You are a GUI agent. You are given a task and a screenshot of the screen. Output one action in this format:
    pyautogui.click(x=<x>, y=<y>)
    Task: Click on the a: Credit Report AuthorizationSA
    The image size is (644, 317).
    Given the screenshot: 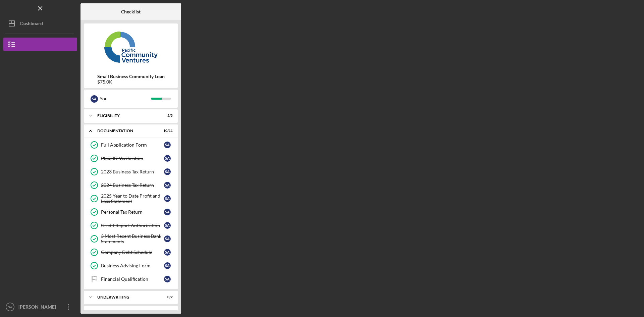 What is the action you would take?
    pyautogui.click(x=131, y=225)
    